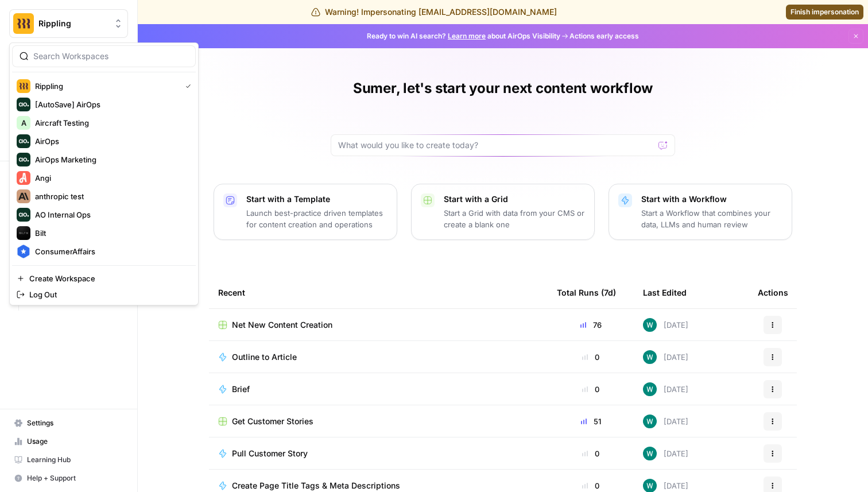 This screenshot has height=492, width=868. I want to click on span: Usage, so click(74, 441).